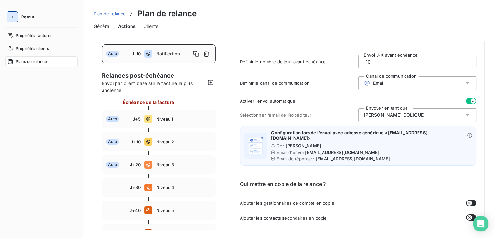 The image size is (495, 238). What do you see at coordinates (299, 115) in the screenshot?
I see `span: Sélectionner l’email de l’expéditeur` at bounding box center [299, 115].